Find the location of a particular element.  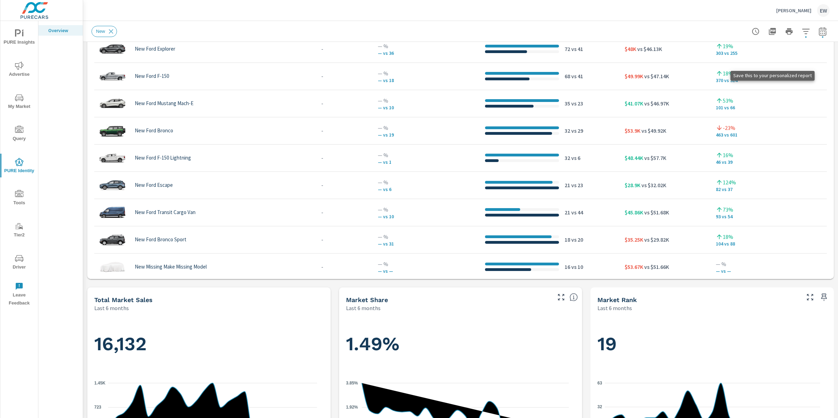

p: vs $46.97K is located at coordinates (656, 103).